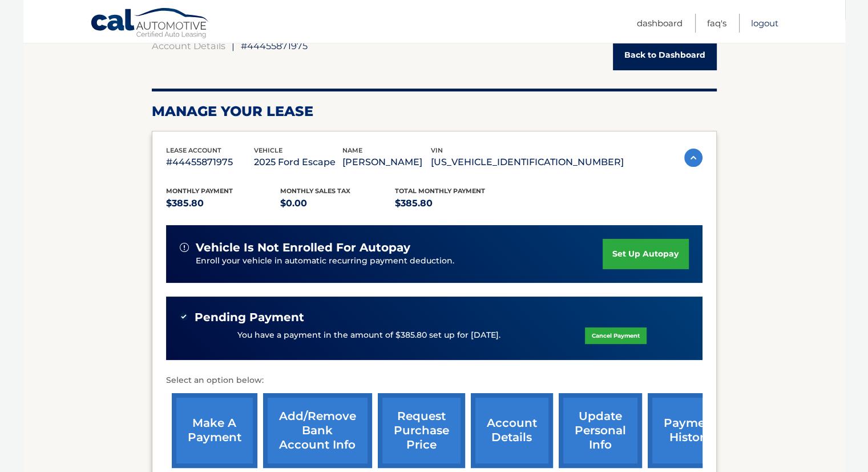  Describe the element at coordinates (665, 55) in the screenshot. I see `a: Back to Dashboard` at that location.